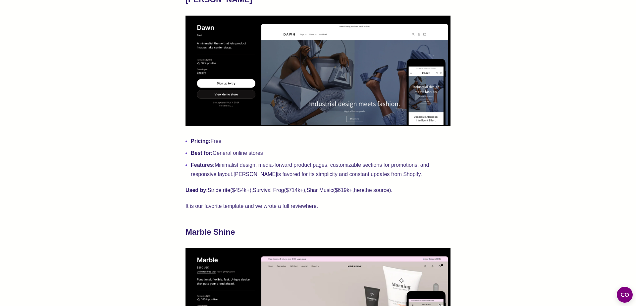 Image resolution: width=636 pixels, height=306 pixels. I want to click on li: Free, so click(321, 141).